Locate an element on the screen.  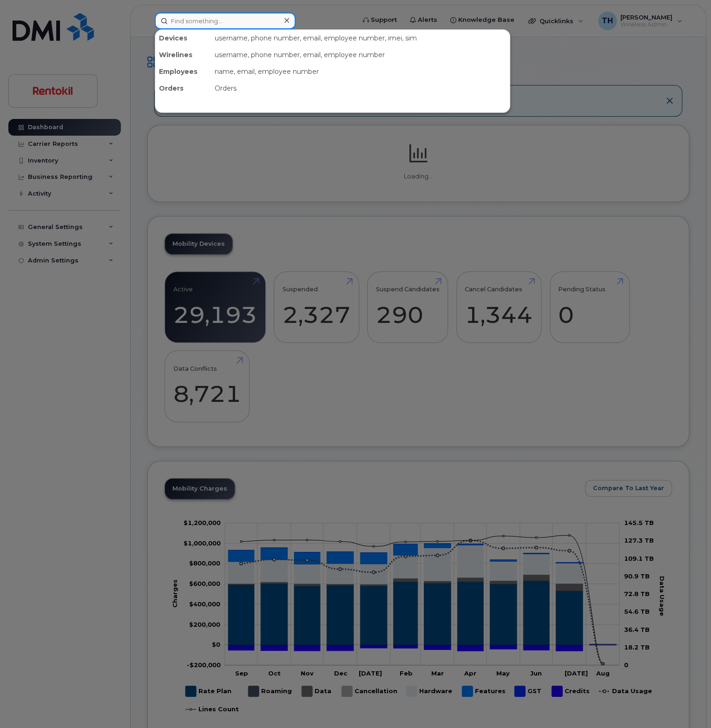
div: Employees is located at coordinates (183, 72).